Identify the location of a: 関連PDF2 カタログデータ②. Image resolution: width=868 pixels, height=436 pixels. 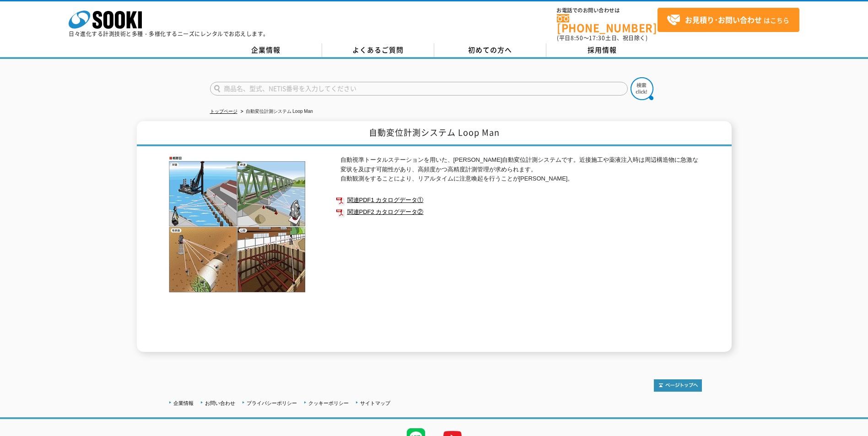
(519, 212).